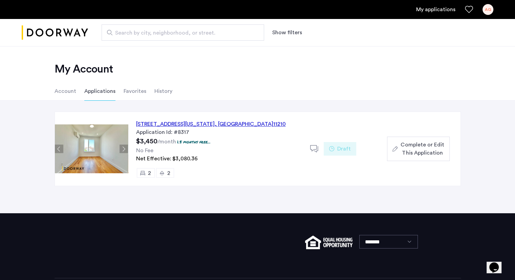  I want to click on span: Search by city, neighborhood, or street., so click(180, 33).